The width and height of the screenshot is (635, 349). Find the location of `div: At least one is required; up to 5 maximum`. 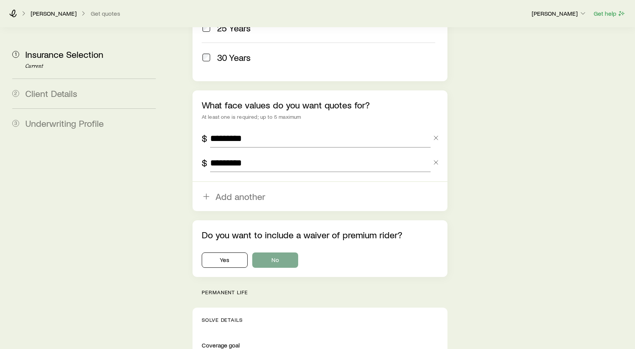

div: At least one is required; up to 5 maximum is located at coordinates (320, 117).